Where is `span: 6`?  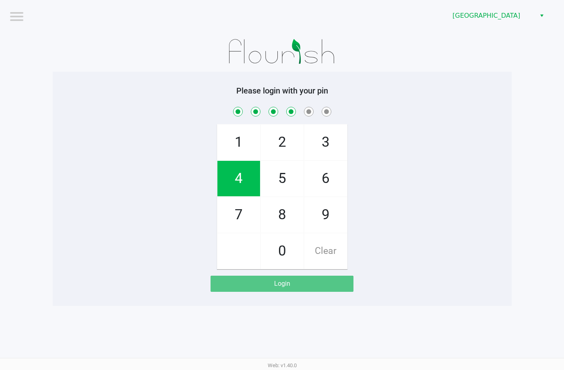
span: 6 is located at coordinates (326, 178).